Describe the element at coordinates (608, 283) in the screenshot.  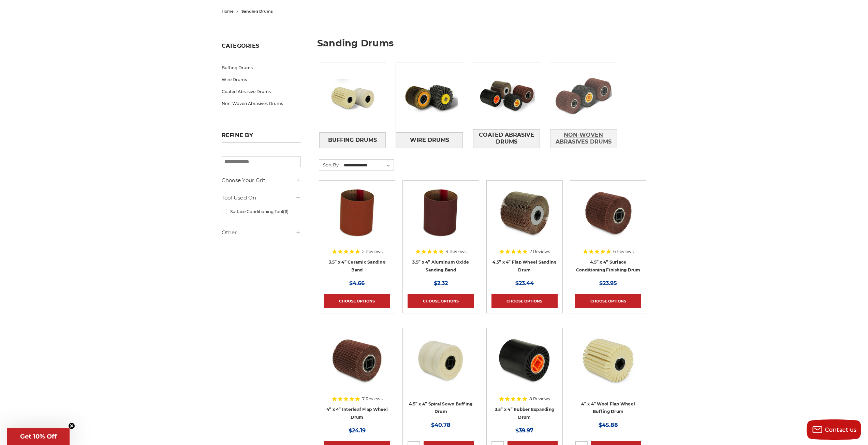
I see `span: $23.95` at that location.